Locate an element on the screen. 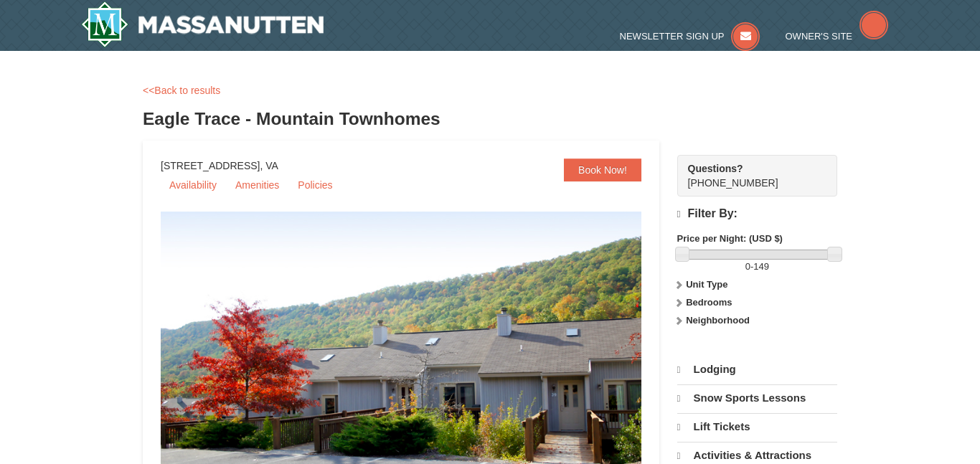 Image resolution: width=980 pixels, height=464 pixels. h4: Filter By: is located at coordinates (757, 213).